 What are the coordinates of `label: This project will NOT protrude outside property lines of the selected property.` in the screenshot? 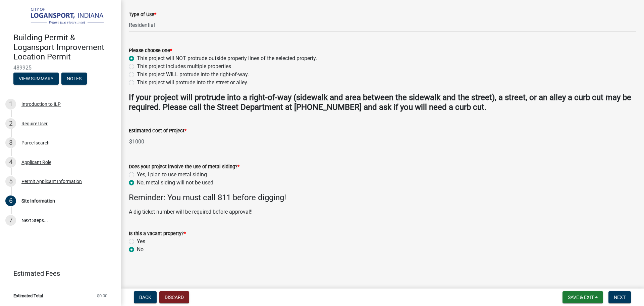 It's located at (227, 58).